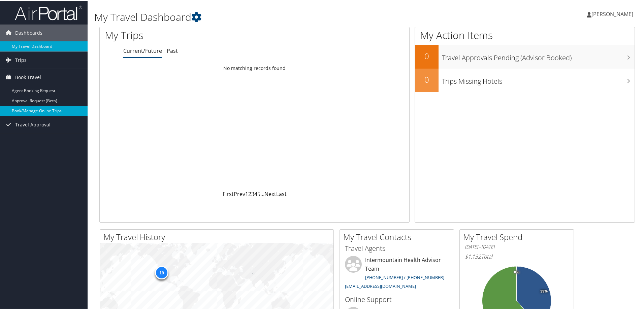  Describe the element at coordinates (250, 194) in the screenshot. I see `a: 2` at that location.